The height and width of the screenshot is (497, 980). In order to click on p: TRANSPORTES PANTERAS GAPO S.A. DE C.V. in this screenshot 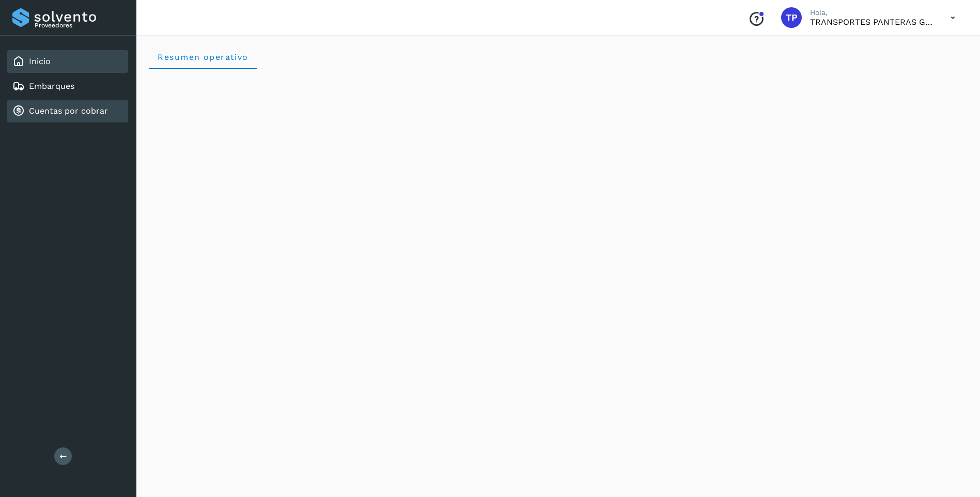, I will do `click(873, 21)`.